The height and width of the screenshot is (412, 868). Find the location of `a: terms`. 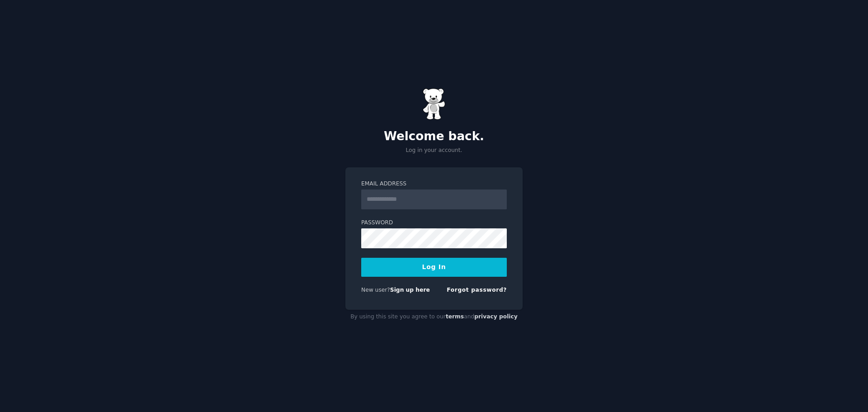

a: terms is located at coordinates (455, 317).